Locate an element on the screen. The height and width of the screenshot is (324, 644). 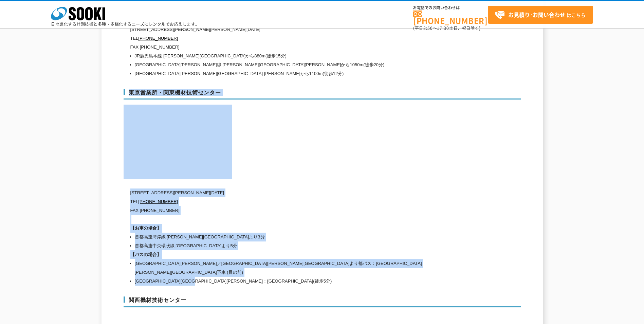
h3: 関西機材技術センター is located at coordinates (322, 302).